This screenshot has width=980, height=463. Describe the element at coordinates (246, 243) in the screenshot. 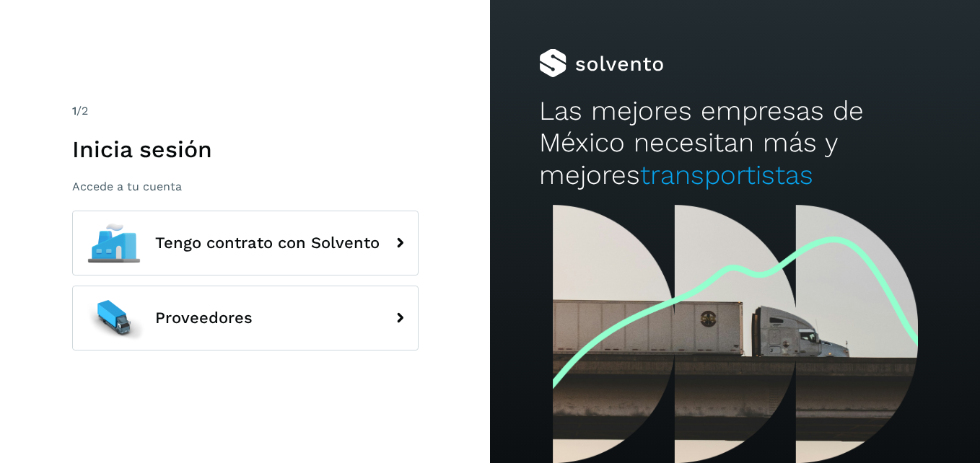

I see `button: Tengo contrato con Solvento` at that location.